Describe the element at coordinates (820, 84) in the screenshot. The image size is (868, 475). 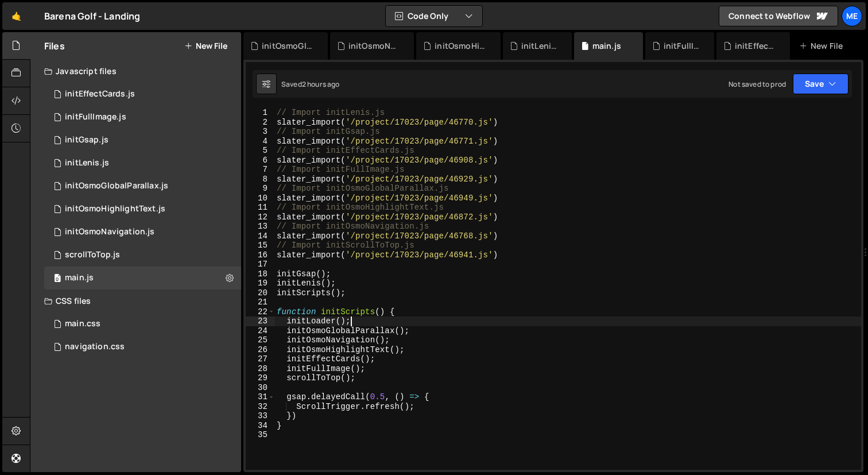
I see `button: Save` at that location.